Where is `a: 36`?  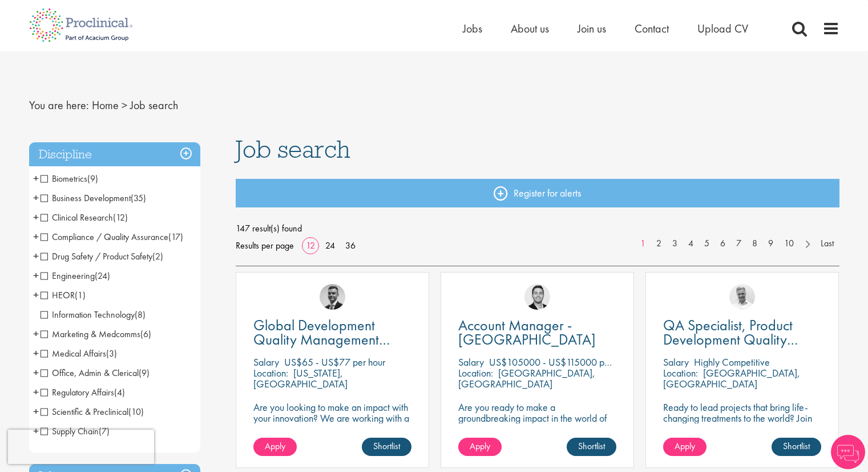 a: 36 is located at coordinates (350, 245).